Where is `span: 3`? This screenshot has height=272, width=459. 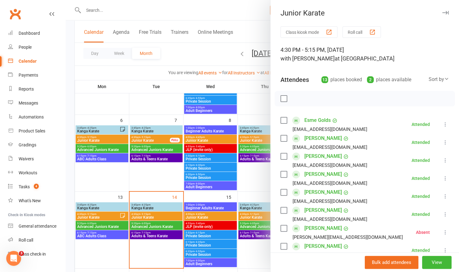
span: 3 is located at coordinates (21, 253).